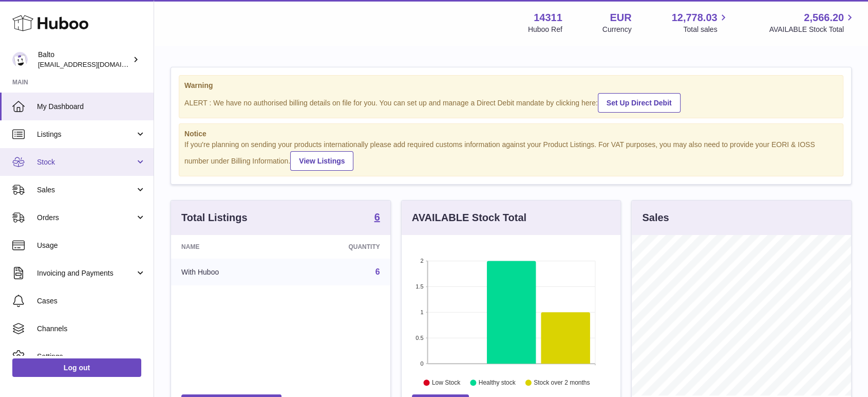 This screenshot has height=397, width=868. Describe the element at coordinates (812, 22) in the screenshot. I see `a: 2,566.20 AVAILABLE Stock Total` at that location.